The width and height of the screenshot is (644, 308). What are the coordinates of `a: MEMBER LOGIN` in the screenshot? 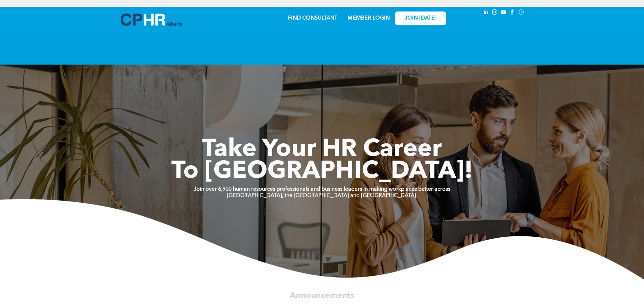 It's located at (368, 18).